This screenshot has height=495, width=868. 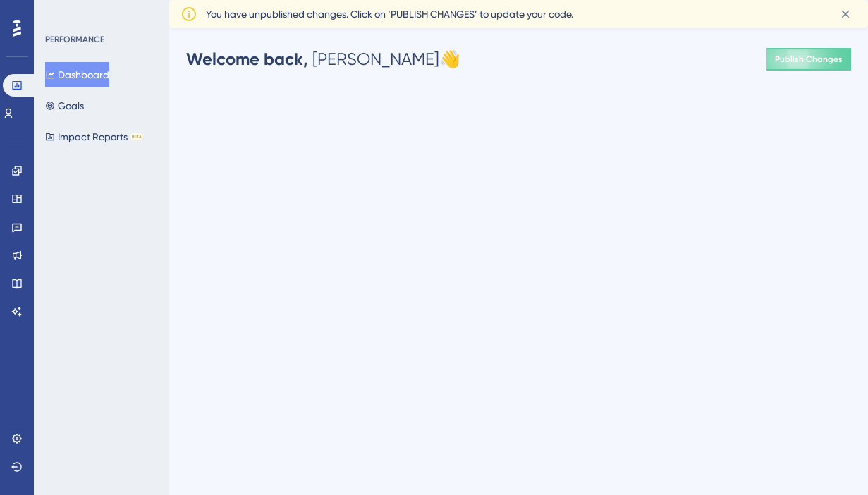 I want to click on button: Publish Changes, so click(x=808, y=59).